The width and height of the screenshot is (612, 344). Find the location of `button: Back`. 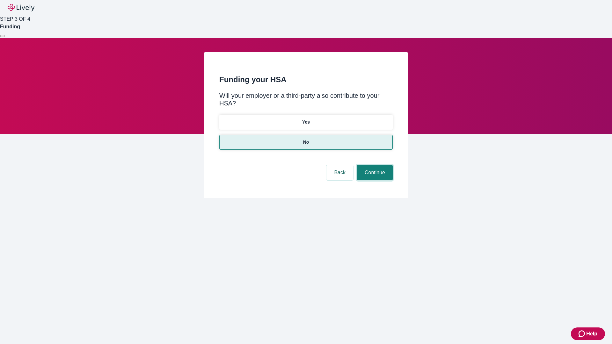

button: Back is located at coordinates (340, 173).